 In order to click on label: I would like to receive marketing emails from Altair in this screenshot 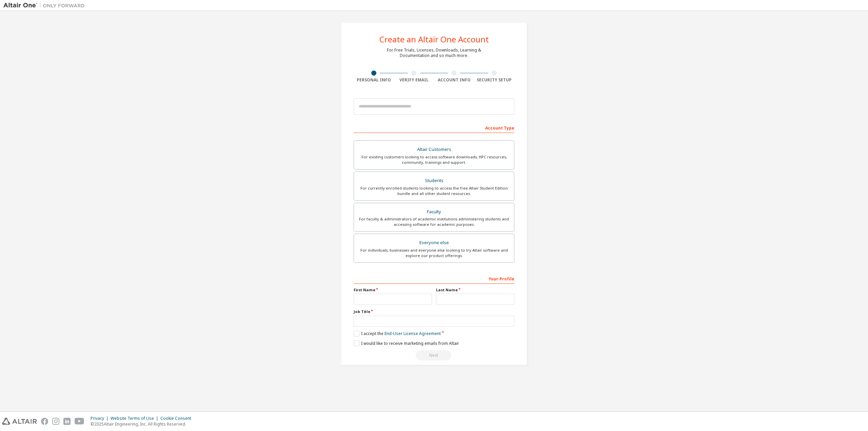, I will do `click(406, 343)`.